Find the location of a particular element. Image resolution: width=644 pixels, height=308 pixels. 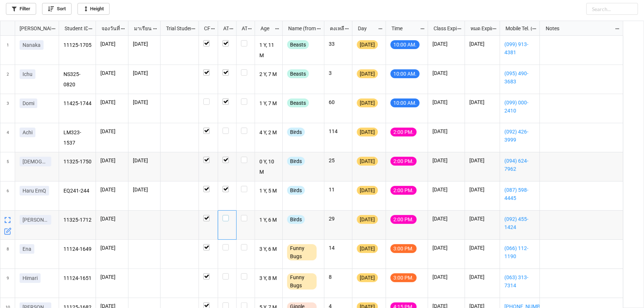

span: 6 is located at coordinates (7, 196).